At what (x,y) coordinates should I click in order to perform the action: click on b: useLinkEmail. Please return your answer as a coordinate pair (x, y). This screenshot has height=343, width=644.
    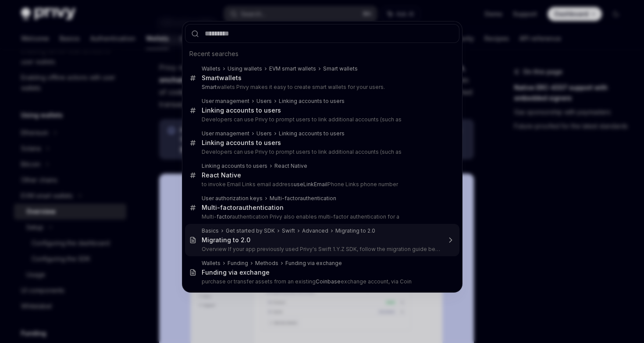
    Looking at the image, I should click on (310, 184).